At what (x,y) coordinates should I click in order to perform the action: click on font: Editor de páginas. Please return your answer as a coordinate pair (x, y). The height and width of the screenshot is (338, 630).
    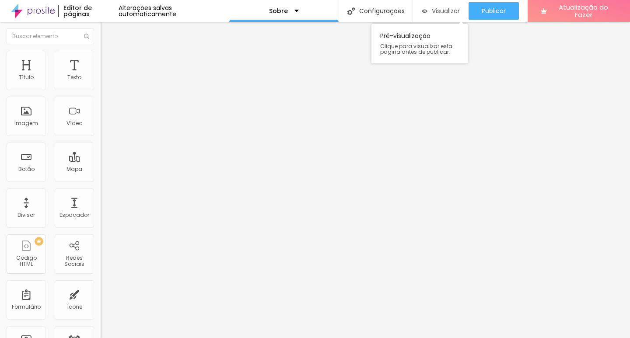
    Looking at the image, I should click on (77, 11).